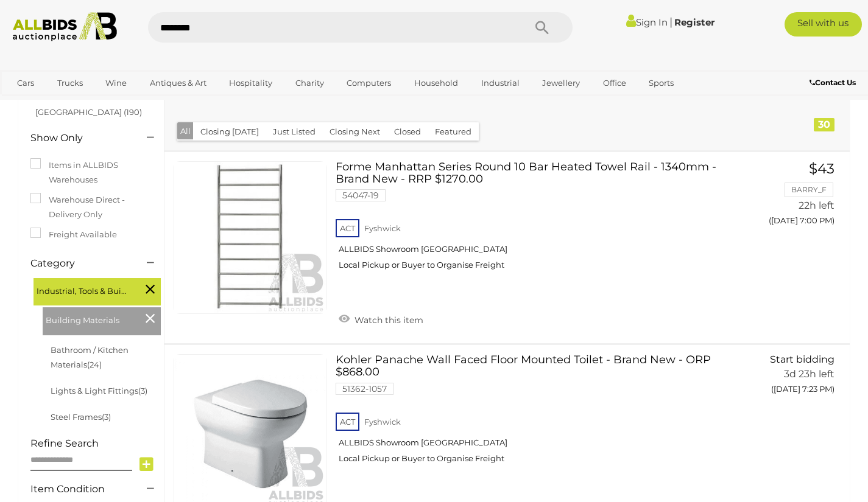  I want to click on a: Wine, so click(116, 82).